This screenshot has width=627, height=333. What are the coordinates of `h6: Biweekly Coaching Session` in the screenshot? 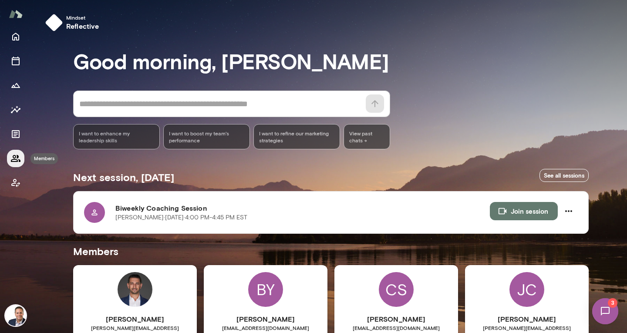 It's located at (302, 208).